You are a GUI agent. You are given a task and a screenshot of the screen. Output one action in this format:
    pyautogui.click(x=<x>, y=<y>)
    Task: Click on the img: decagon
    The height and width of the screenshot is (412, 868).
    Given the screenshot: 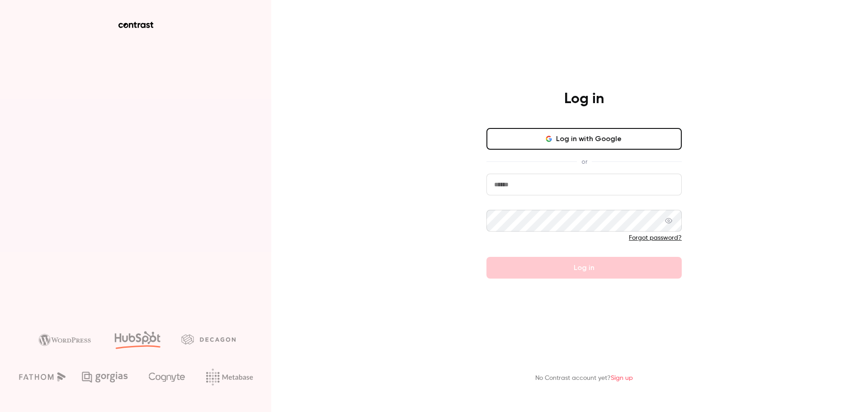 What is the action you would take?
    pyautogui.click(x=209, y=339)
    